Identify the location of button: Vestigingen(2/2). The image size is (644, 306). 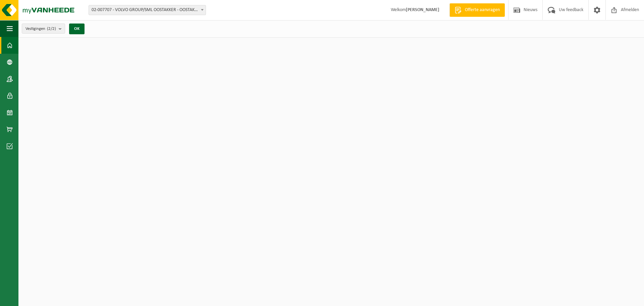
(43, 29).